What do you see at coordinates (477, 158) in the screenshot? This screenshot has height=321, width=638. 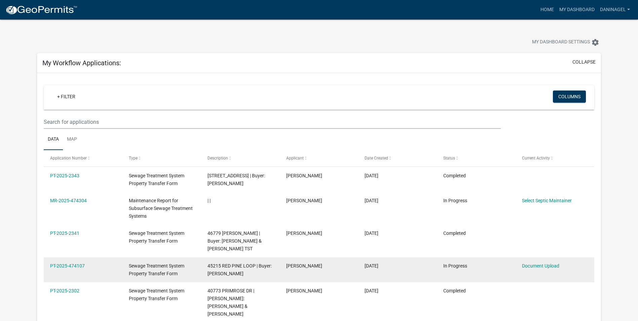 I see `datatable-header-cell: Status` at bounding box center [477, 158].